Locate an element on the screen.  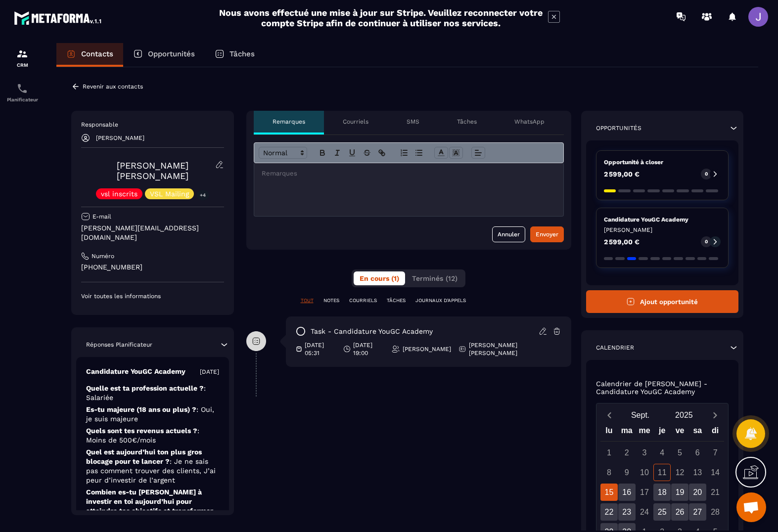
img: formation is located at coordinates (22, 54).